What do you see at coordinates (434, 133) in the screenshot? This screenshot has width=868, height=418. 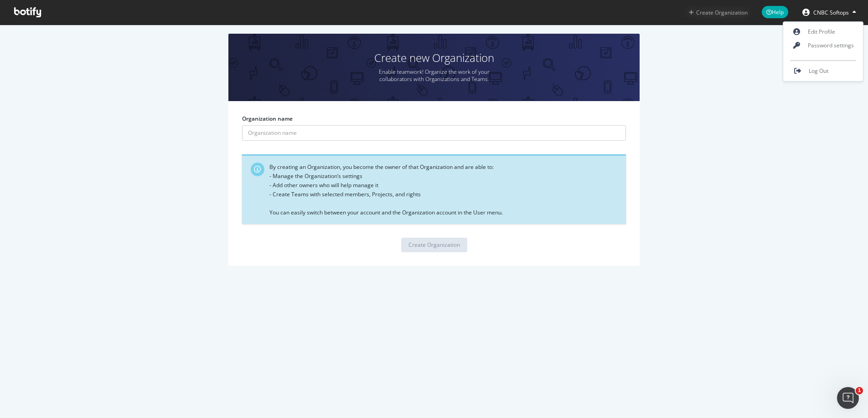 I see `input: Organization name` at bounding box center [434, 133].